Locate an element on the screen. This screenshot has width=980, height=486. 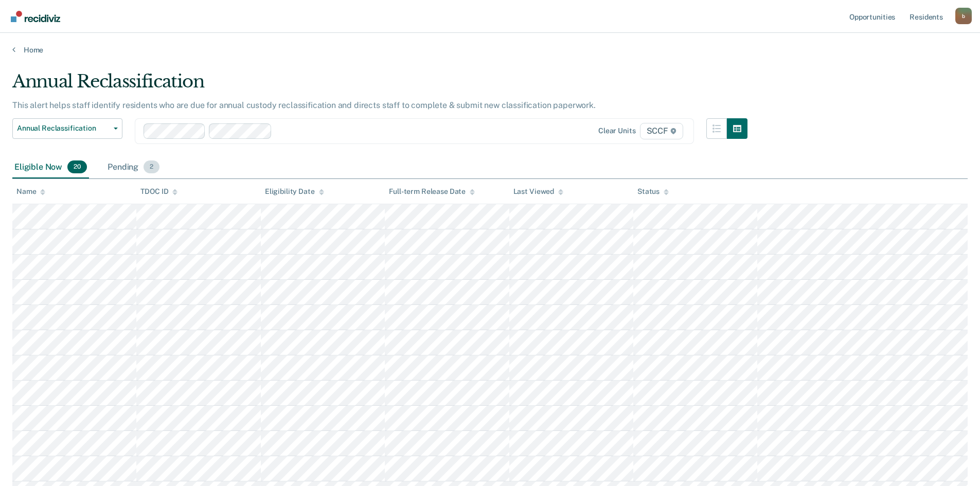
div: b is located at coordinates (963, 16).